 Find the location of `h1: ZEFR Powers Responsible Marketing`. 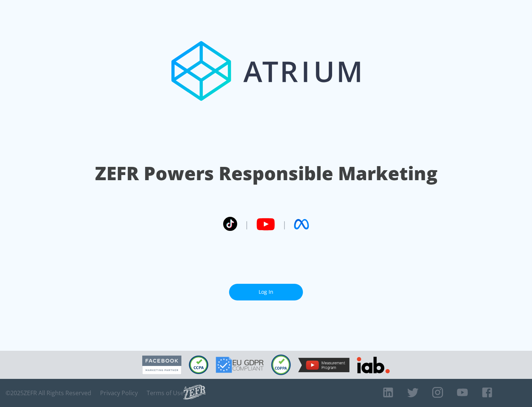

h1: ZEFR Powers Responsible Marketing is located at coordinates (266, 173).